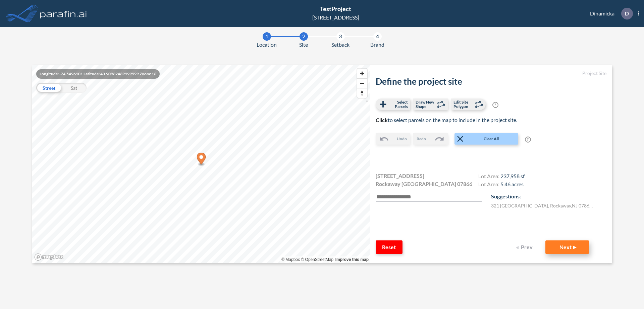 The image size is (644, 309). Describe the element at coordinates (491, 138) in the screenshot. I see `span: Clear All` at that location.